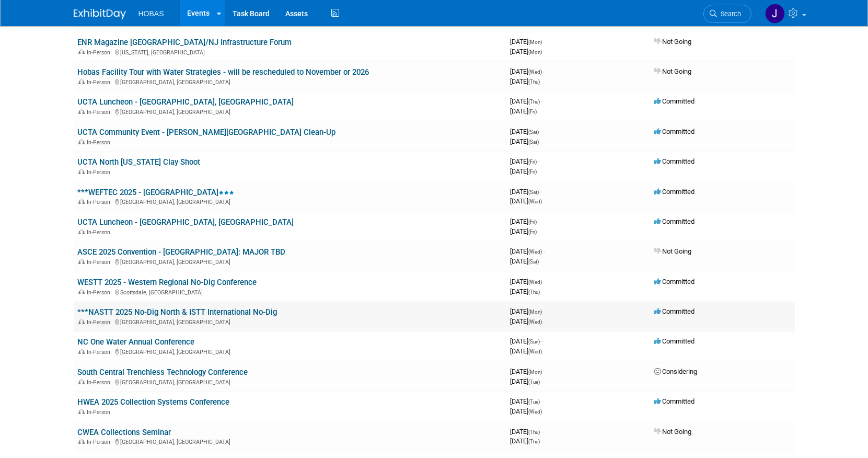  What do you see at coordinates (167, 282) in the screenshot?
I see `a: WESTT 2025 - Western Regional No-Dig Conference` at bounding box center [167, 282].